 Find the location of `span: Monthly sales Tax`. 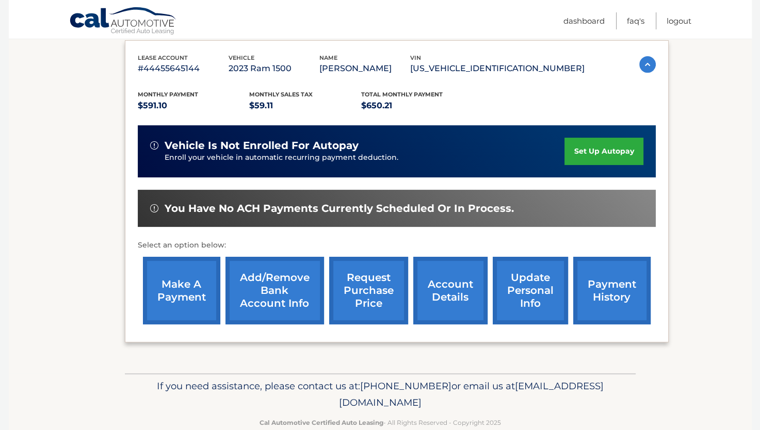

span: Monthly sales Tax is located at coordinates (281, 94).